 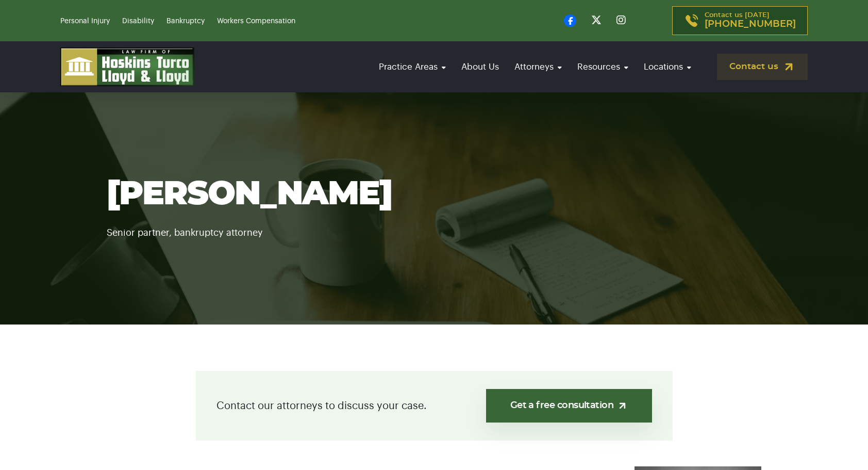 What do you see at coordinates (127, 67) in the screenshot?
I see `img: logo` at bounding box center [127, 67].